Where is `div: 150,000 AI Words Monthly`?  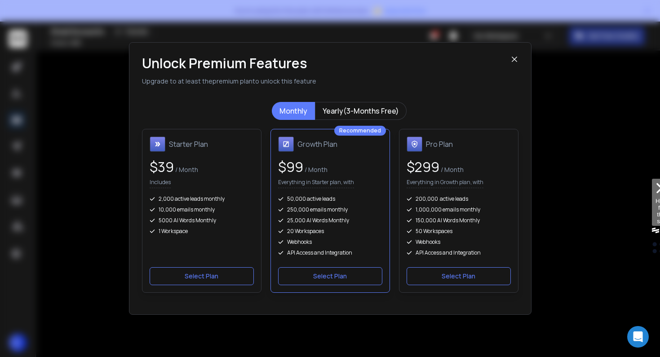
div: 150,000 AI Words Monthly is located at coordinates (459, 221).